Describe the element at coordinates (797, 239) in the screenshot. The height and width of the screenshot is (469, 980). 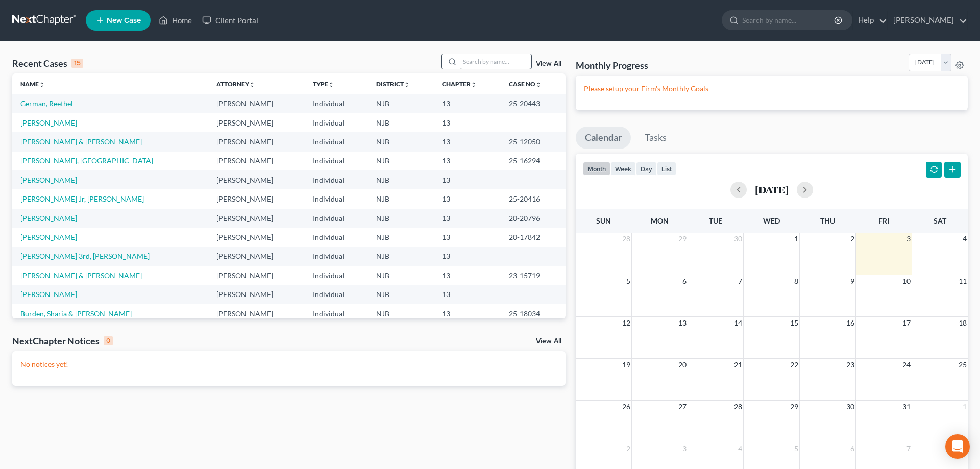
I see `span: 1` at that location.